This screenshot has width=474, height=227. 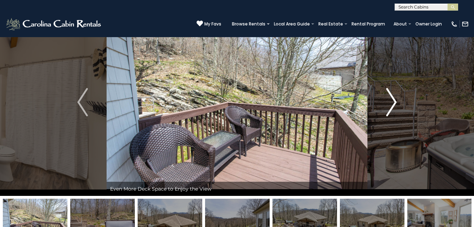 What do you see at coordinates (428, 24) in the screenshot?
I see `a: Owner Login` at bounding box center [428, 24].